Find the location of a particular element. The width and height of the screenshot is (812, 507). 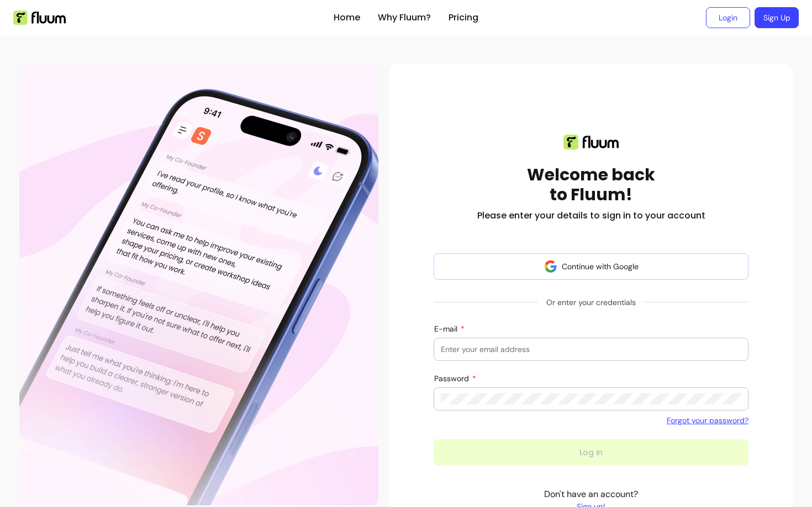

a: Home is located at coordinates (347, 18).